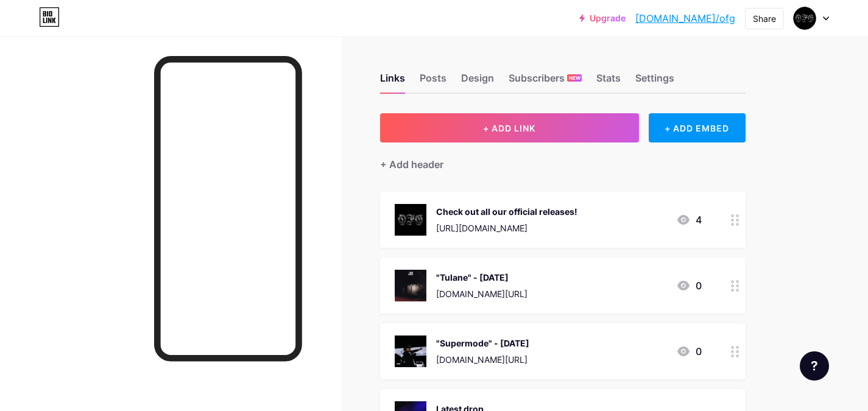 Image resolution: width=868 pixels, height=411 pixels. What do you see at coordinates (608, 82) in the screenshot?
I see `div: Stats` at bounding box center [608, 82].